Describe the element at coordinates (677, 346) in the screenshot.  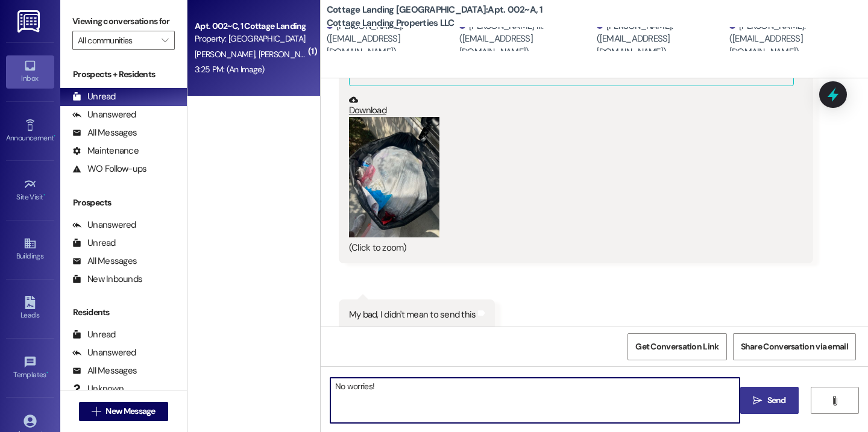
I see `button: Get Conversation Link` at that location.